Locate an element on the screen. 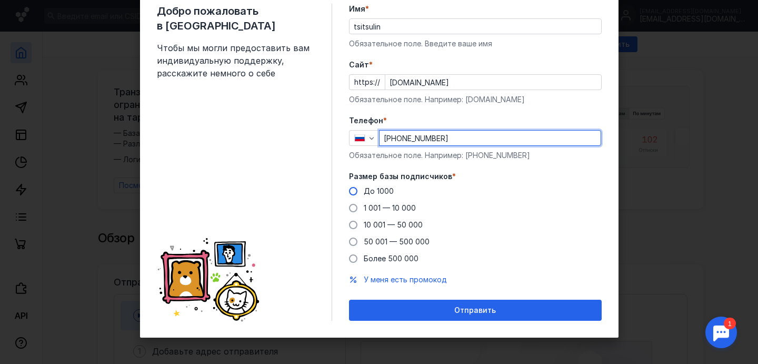 Image resolution: width=758 pixels, height=364 pixels. span: До 1000 is located at coordinates (378, 190).